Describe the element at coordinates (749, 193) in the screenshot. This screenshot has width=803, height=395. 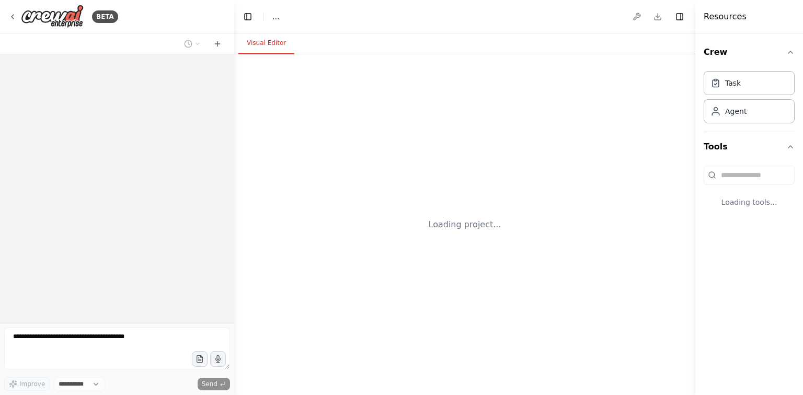
I see `div: Tools` at that location.